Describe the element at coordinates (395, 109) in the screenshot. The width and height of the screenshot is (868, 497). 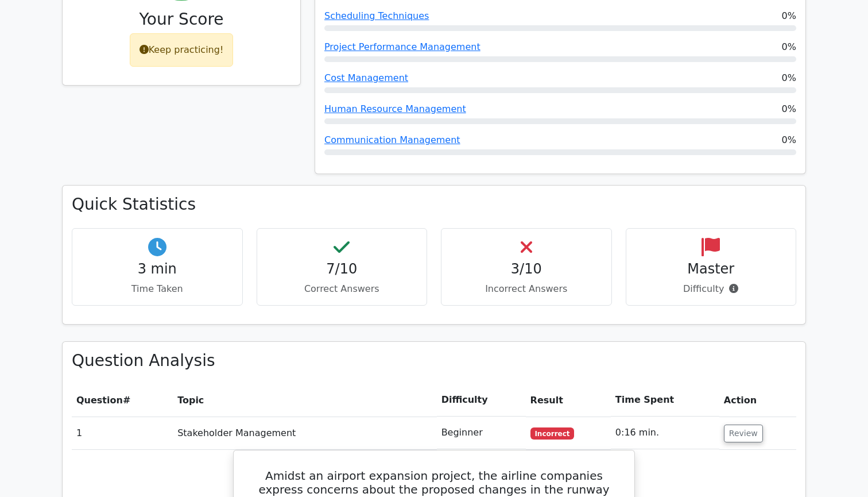
I see `a: Human Resource Management` at that location.